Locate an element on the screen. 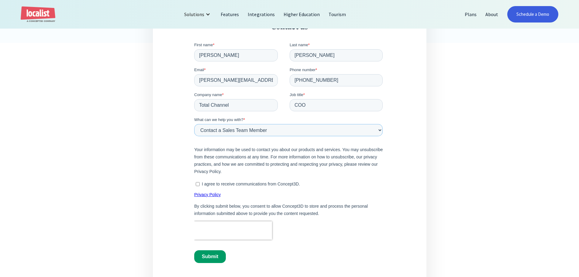 This screenshot has width=579, height=277. span: Job title is located at coordinates (102, 53).